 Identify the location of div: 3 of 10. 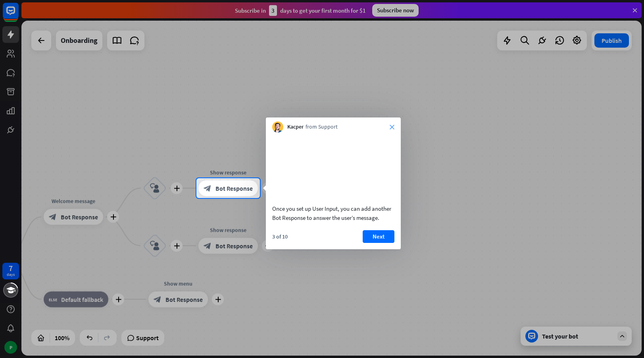
(280, 237).